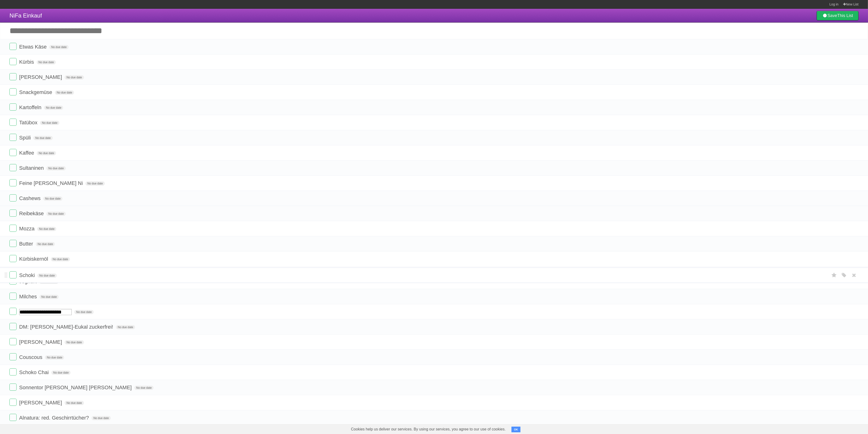 The height and width of the screenshot is (434, 868). I want to click on span: Schoki, so click(28, 275).